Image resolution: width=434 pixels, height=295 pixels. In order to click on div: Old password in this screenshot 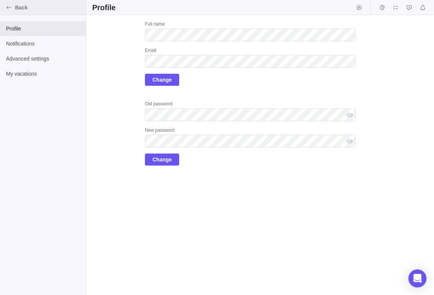, I will do `click(250, 105)`.